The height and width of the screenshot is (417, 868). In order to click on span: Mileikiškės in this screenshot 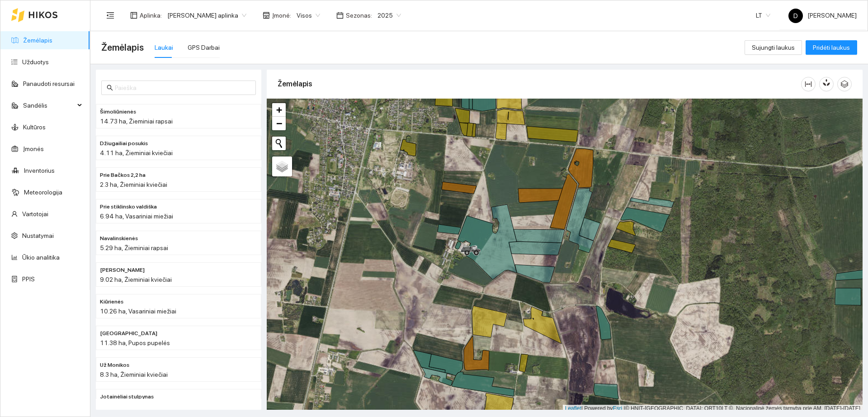, I will do `click(129, 334)`.